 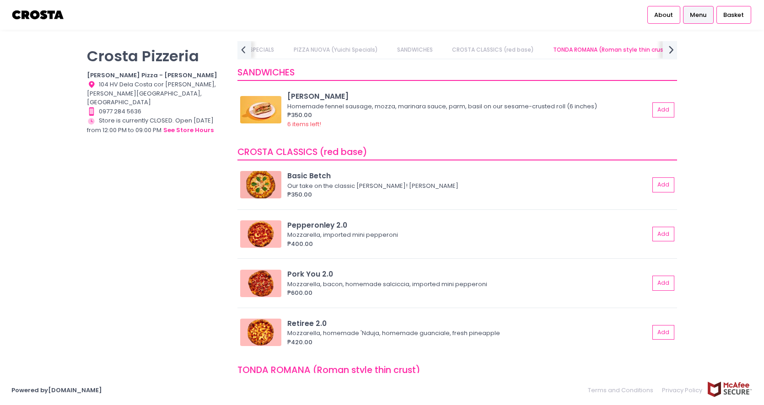 What do you see at coordinates (302, 152) in the screenshot?
I see `span: CROSTA CLASSICS (red base)` at bounding box center [302, 152].